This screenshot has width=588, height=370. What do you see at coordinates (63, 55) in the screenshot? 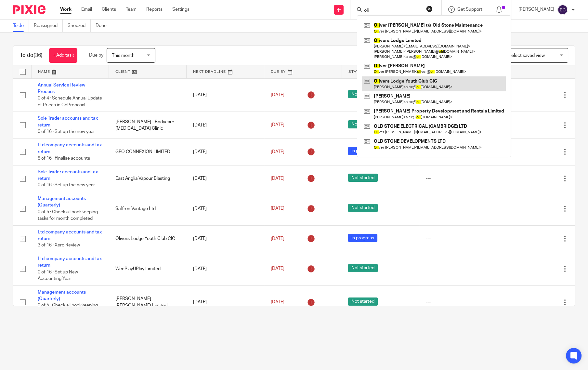
I see `a: + Add task` at bounding box center [63, 55].